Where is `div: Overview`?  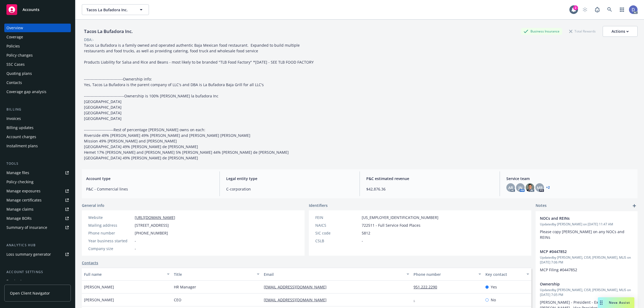
div: Overview is located at coordinates (15, 28).